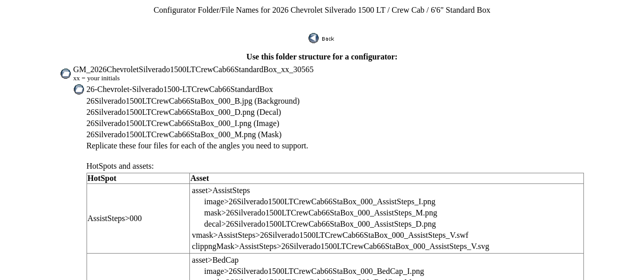 The height and width of the screenshot is (280, 644). What do you see at coordinates (329, 246) in the screenshot?
I see `span: clippngMask>AssistSteps>26Silverado1500LTCrewCab66StaBox_000_AssistSteps` at bounding box center [329, 246].